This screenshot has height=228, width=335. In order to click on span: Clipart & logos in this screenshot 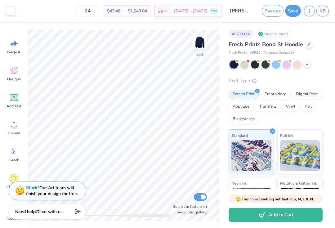, I will do `click(14, 189)`.